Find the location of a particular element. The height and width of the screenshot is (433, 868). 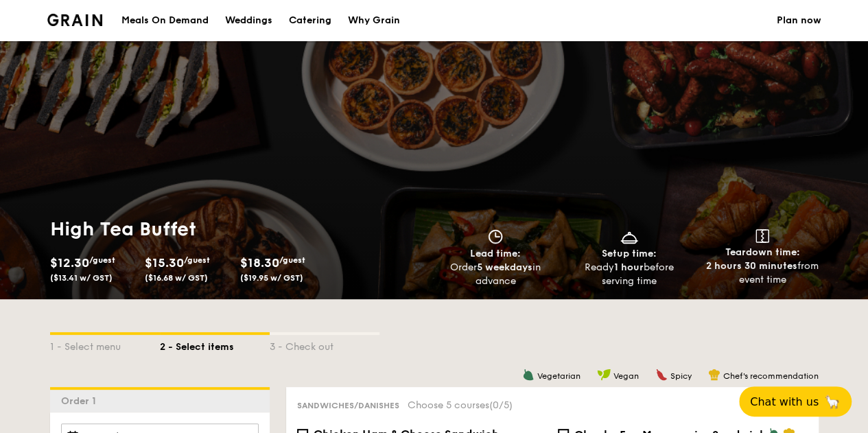

span: $12.30 is located at coordinates (70, 263).